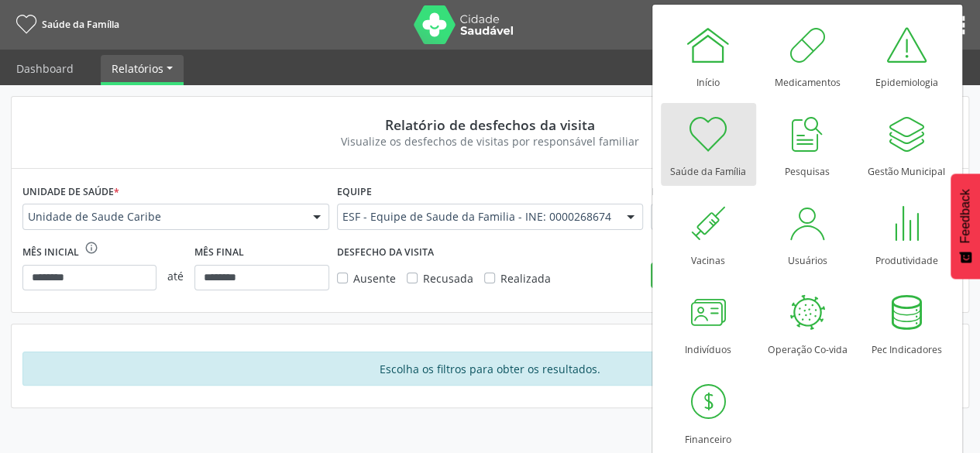 This screenshot has height=453, width=980. I want to click on a: Pesquisas, so click(807, 144).